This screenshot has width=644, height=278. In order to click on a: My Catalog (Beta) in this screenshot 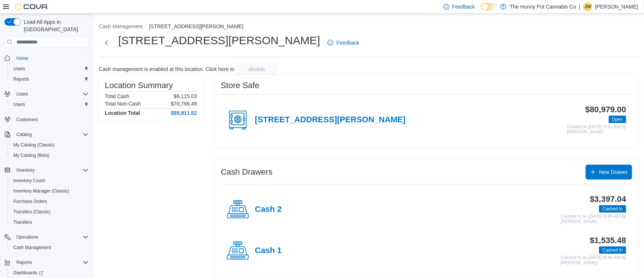, I will do `click(31, 155)`.